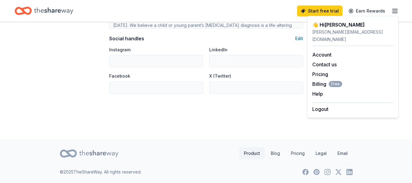 The height and width of the screenshot is (183, 412). What do you see at coordinates (296, 153) in the screenshot?
I see `nav: quick links` at bounding box center [296, 153].